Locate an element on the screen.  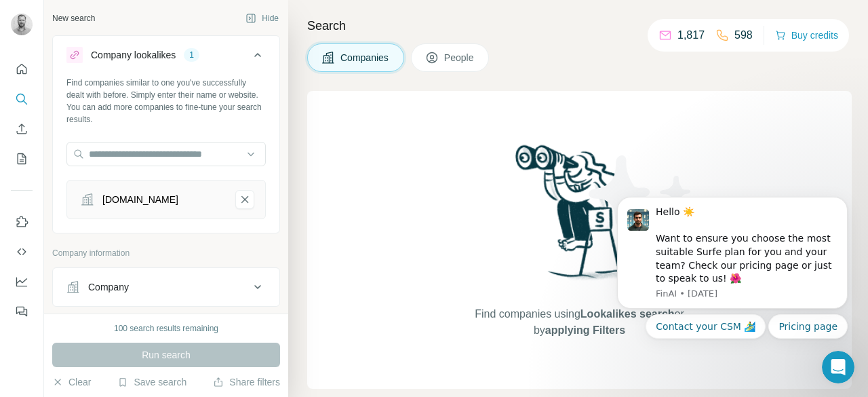
button: Use Surfe API is located at coordinates (22, 251).